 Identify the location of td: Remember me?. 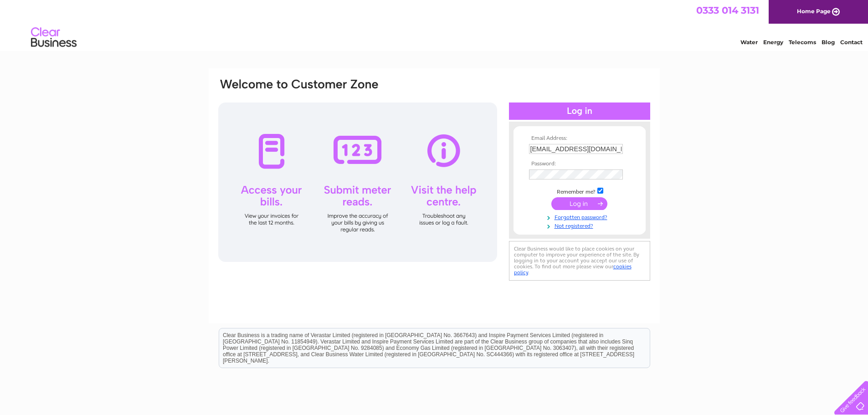
(580, 191).